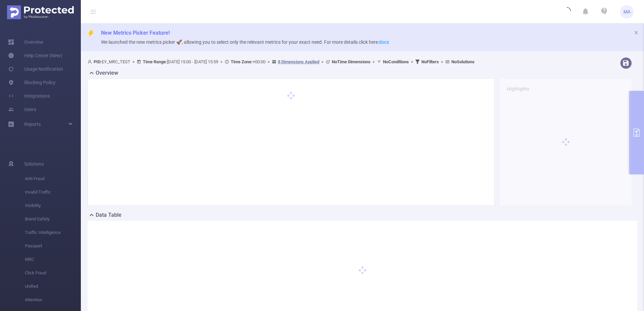 Image resolution: width=644 pixels, height=311 pixels. I want to click on i: icon: loading, so click(566, 12).